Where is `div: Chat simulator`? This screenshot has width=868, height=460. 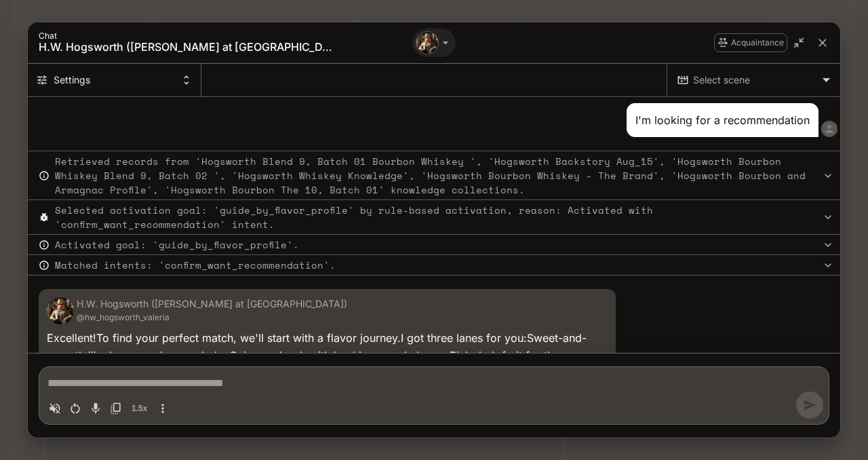
div: Chat simulator is located at coordinates (434, 230).